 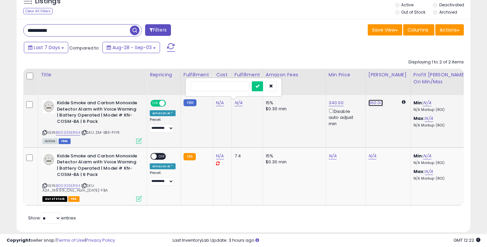 I want to click on button: Last 7 Days, so click(x=46, y=47).